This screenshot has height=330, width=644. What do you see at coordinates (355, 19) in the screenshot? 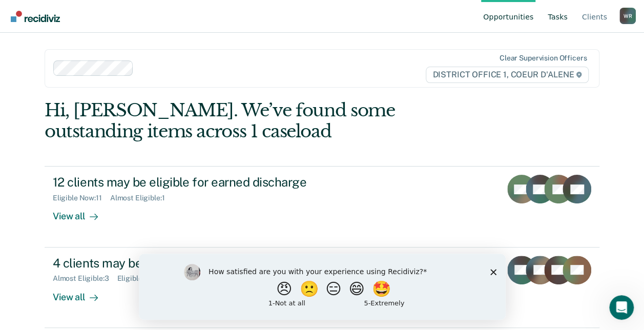
I see `div: Close survey` at bounding box center [355, 19].